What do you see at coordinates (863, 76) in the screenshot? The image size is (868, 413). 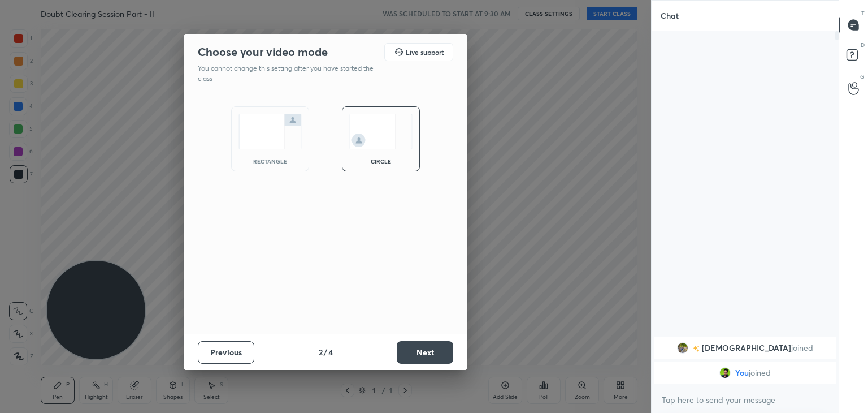 I see `p: G` at bounding box center [863, 76].